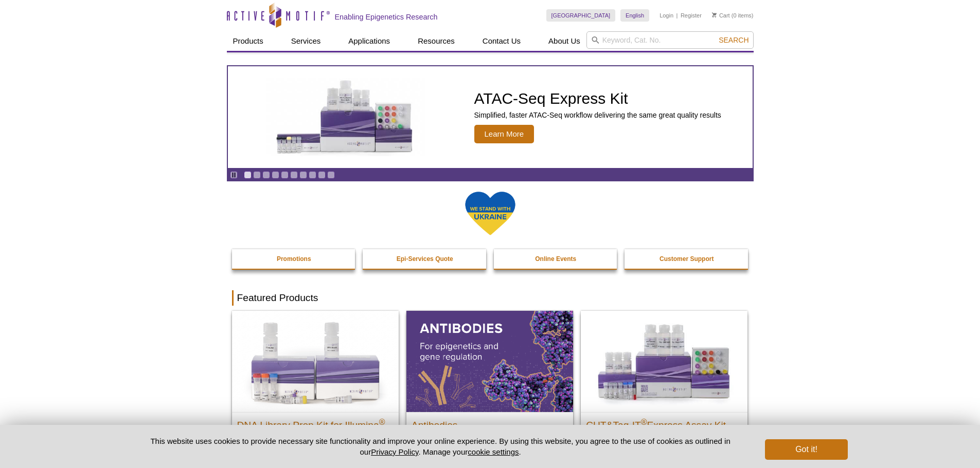 The width and height of the screenshot is (980, 468). What do you see at coordinates (386, 17) in the screenshot?
I see `h2: Enabling Epigenetics Research` at bounding box center [386, 17].